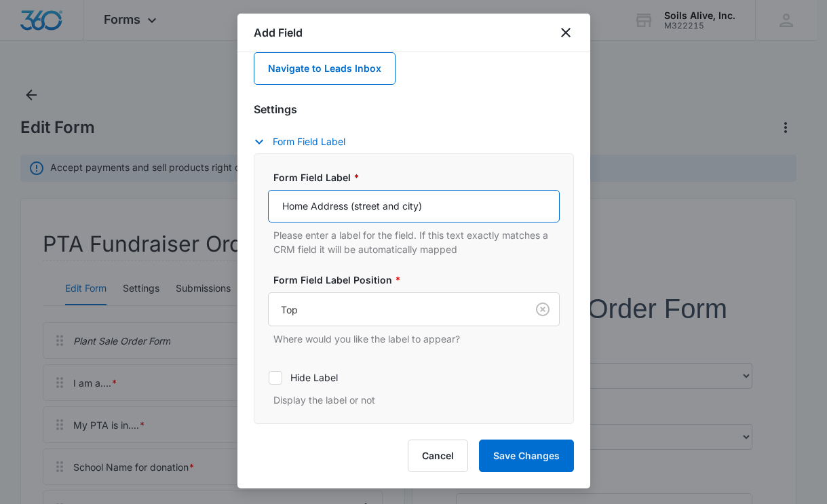 This screenshot has width=827, height=504. What do you see at coordinates (325, 68) in the screenshot?
I see `a: Navigate to Leads Inbox` at bounding box center [325, 68].